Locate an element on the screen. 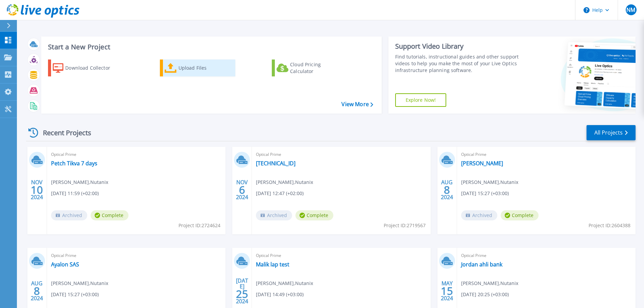 The width and height of the screenshot is (644, 308). div: Support Video Library is located at coordinates (458, 46).